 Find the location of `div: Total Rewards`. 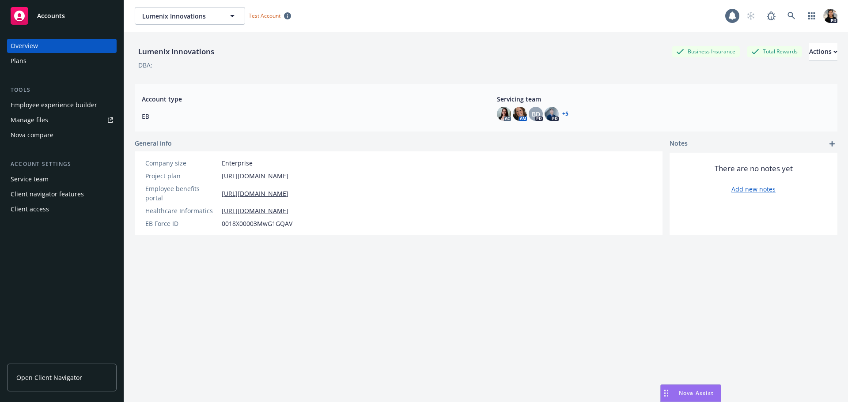

div: Total Rewards is located at coordinates (774, 51).